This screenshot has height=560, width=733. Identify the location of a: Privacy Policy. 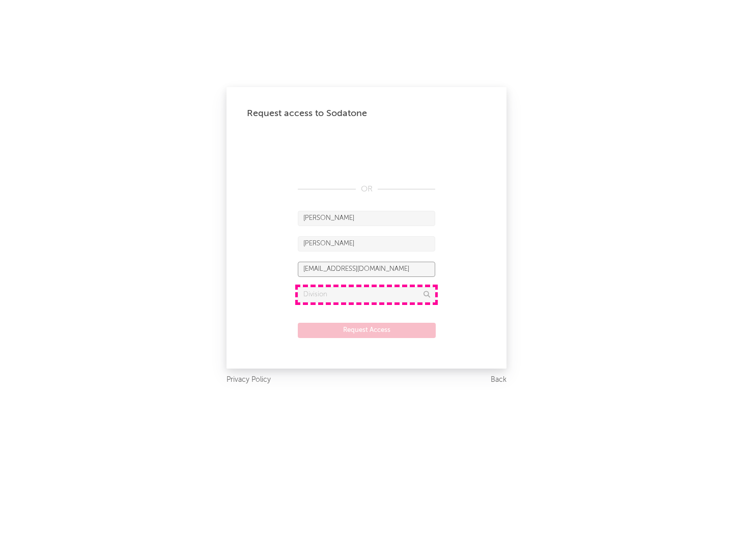
(249, 380).